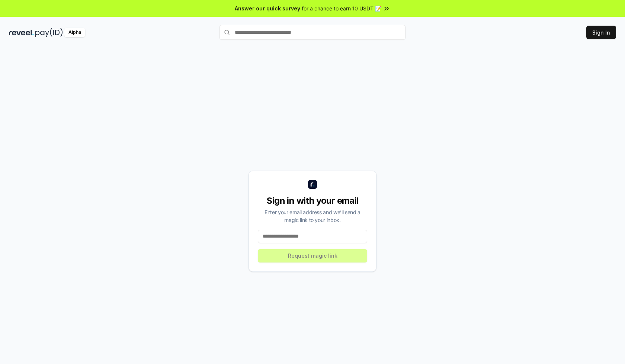 The width and height of the screenshot is (625, 364). I want to click on div: Alpha, so click(75, 32).